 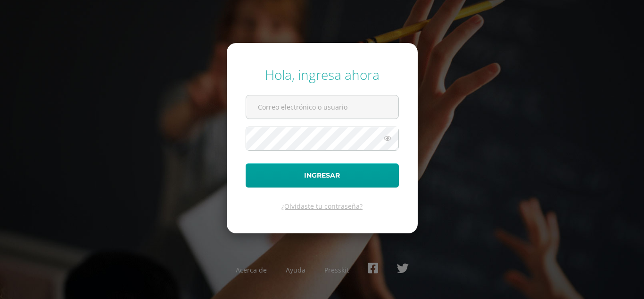 I want to click on a: Ayuda, so click(x=296, y=269).